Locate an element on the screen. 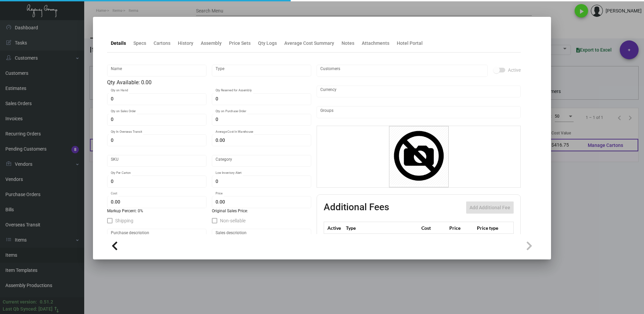 This screenshot has height=314, width=644. span: Shipping is located at coordinates (124, 221).